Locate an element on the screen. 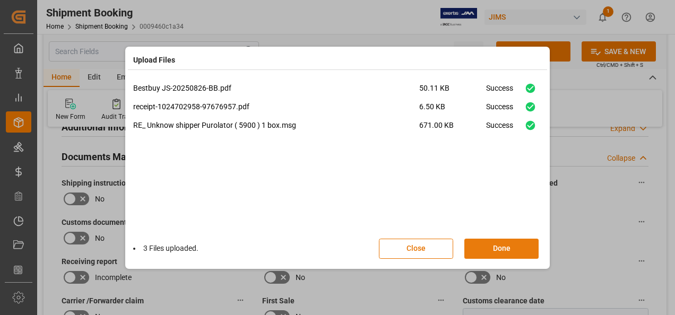 The width and height of the screenshot is (675, 315). span: 50.11 KB is located at coordinates (453, 92).